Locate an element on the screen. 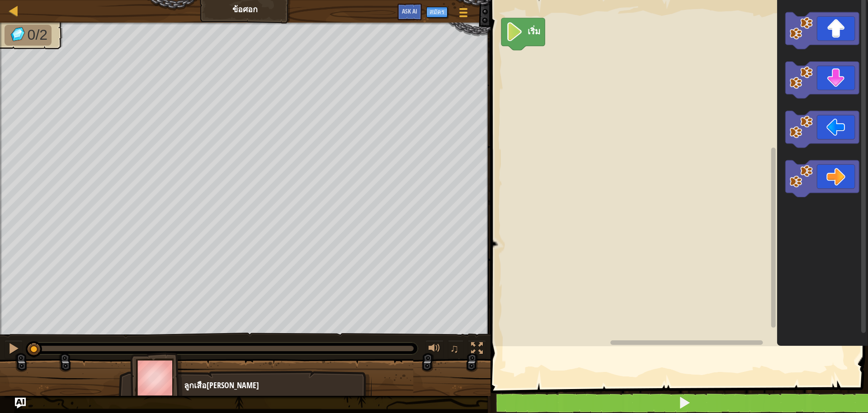  img: thang_avatar_frame.png is located at coordinates (157, 377).